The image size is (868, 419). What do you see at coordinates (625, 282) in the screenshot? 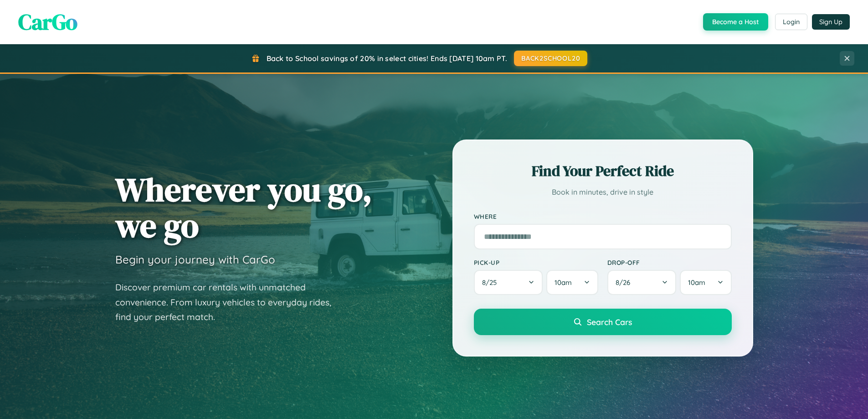
I see `span: 8 / 26` at bounding box center [625, 282].